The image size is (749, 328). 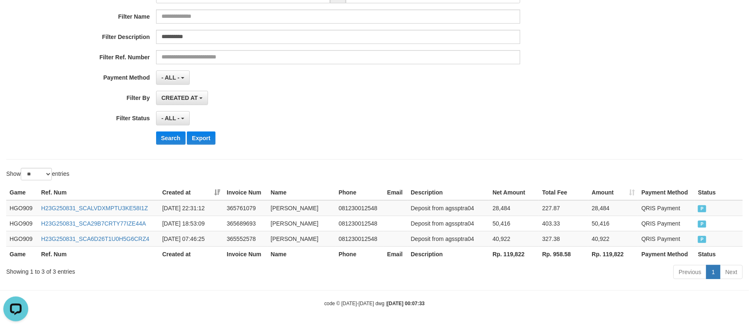 I want to click on a: Next, so click(x=731, y=272).